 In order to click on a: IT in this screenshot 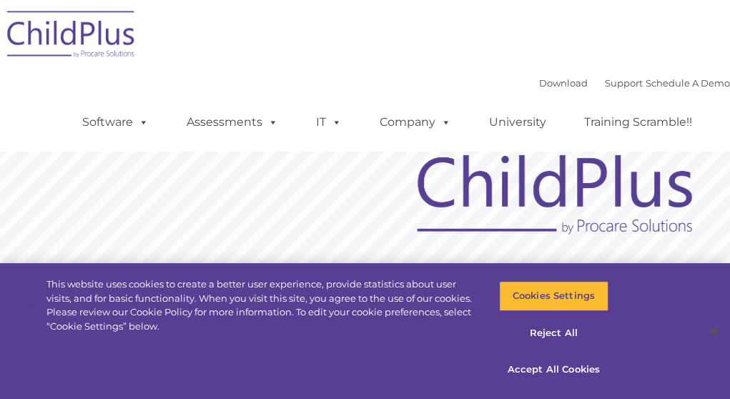, I will do `click(329, 122)`.